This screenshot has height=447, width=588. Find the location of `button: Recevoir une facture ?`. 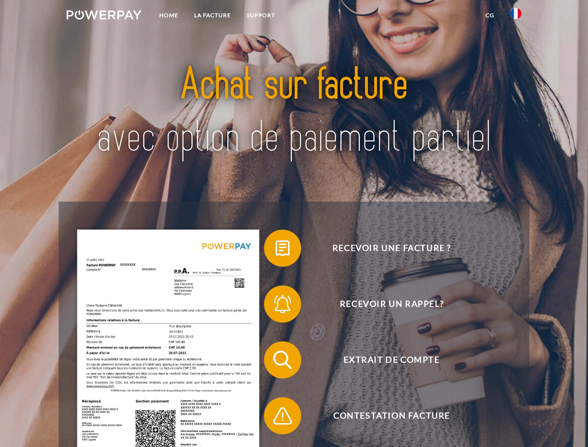

button: Recevoir une facture ? is located at coordinates (385, 248).